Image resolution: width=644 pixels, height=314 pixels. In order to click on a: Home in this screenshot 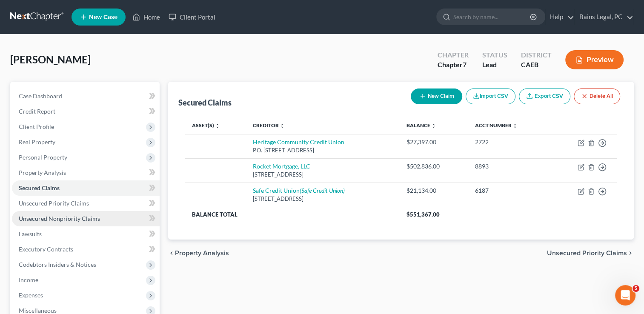, I will do `click(146, 17)`.